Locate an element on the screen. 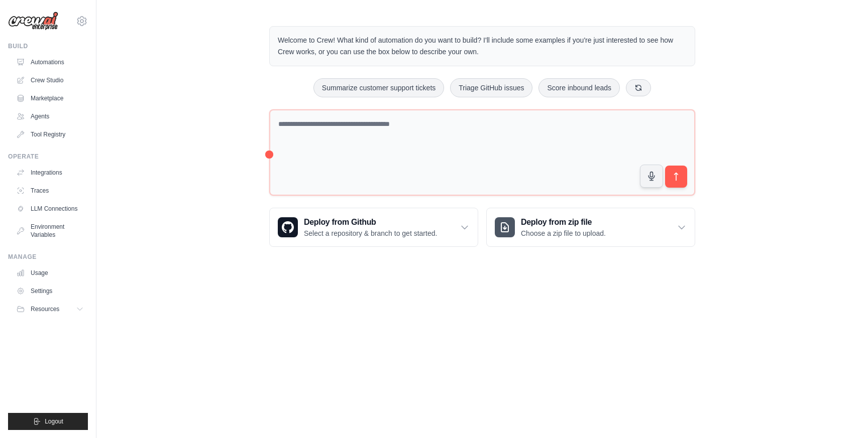 The image size is (868, 438). span: Resources is located at coordinates (44, 309).